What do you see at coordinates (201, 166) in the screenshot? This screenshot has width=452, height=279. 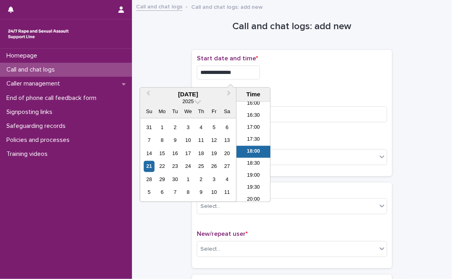 I see `div: Choose Thursday, September 25th, 2025` at bounding box center [201, 166].